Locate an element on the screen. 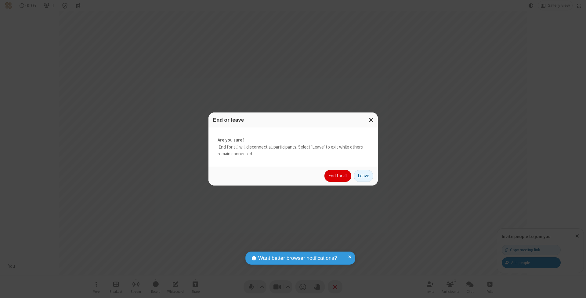  span: Want better browser notifications? is located at coordinates (298, 258).